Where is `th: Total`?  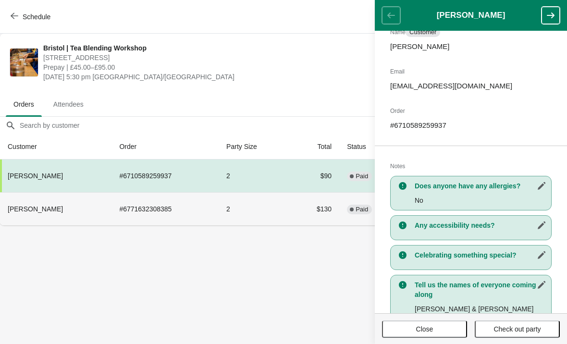 th: Total is located at coordinates (315, 147).